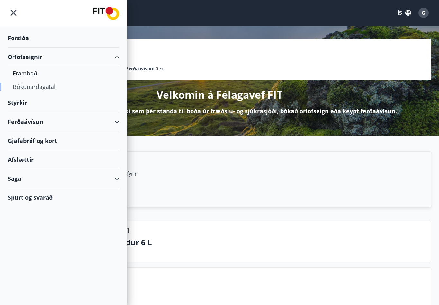 The image size is (439, 305). I want to click on span: 0 kr., so click(160, 69).